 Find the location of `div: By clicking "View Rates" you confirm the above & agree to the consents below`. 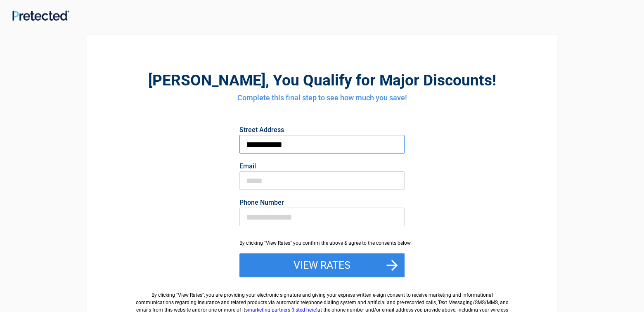

div: By clicking "View Rates" you confirm the above & agree to the consents below is located at coordinates (322, 243).